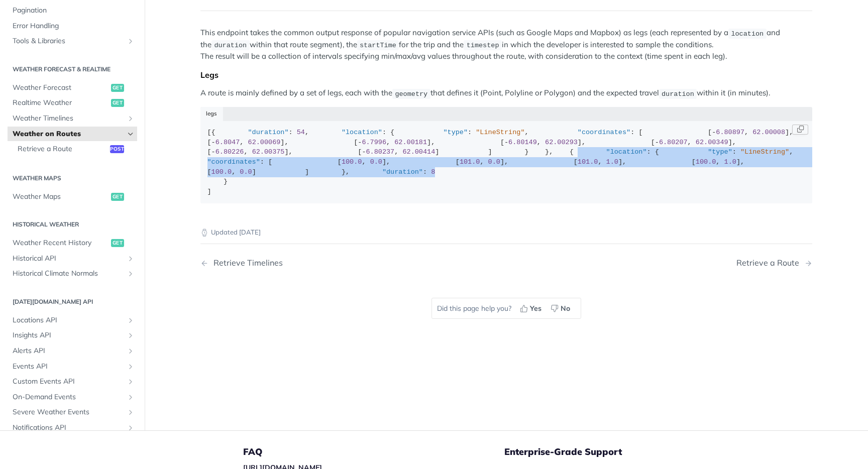 The width and height of the screenshot is (868, 469). I want to click on span: Weather Forecast, so click(60, 88).